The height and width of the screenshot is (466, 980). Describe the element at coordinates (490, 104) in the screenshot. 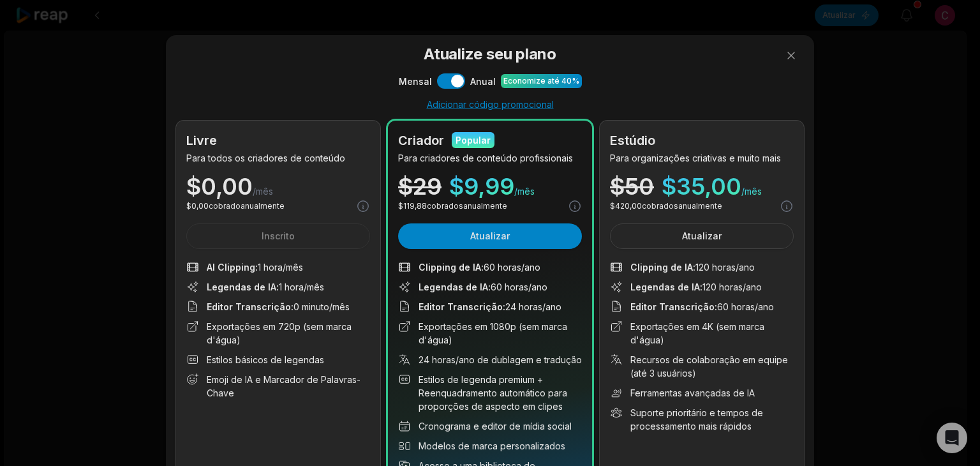

I see `font: Adicionar código promocional` at that location.